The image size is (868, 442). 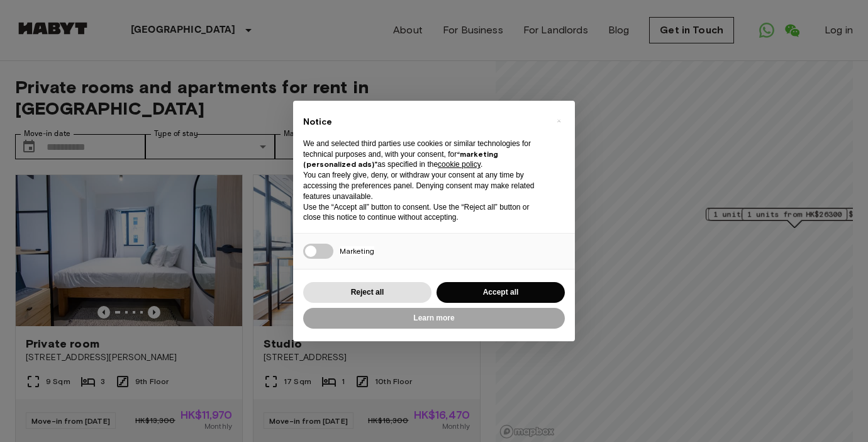 I want to click on button: Close this notice, so click(x=558, y=121).